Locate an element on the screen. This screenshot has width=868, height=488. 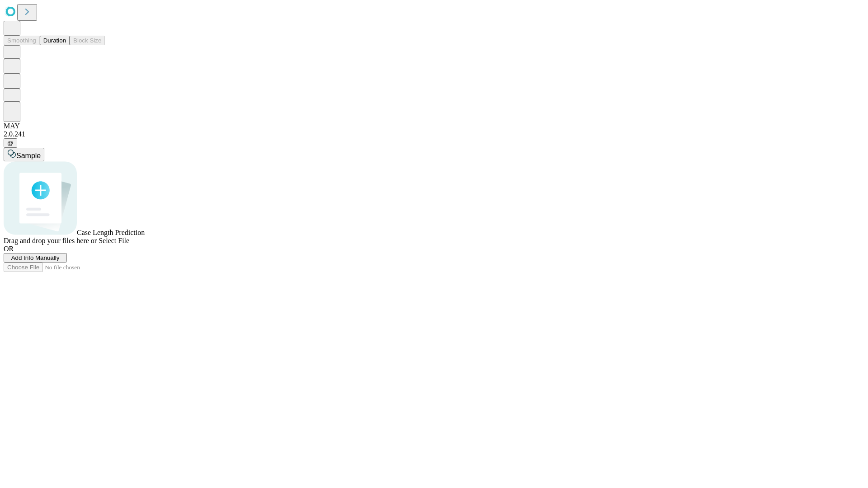
button: Smoothing is located at coordinates (22, 40).